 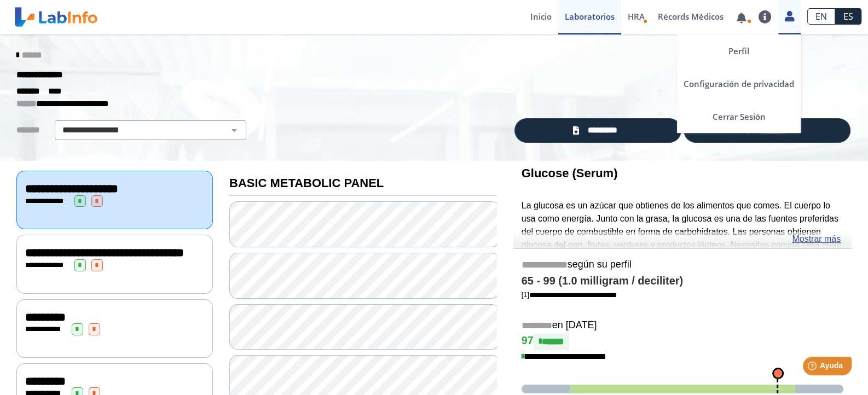 What do you see at coordinates (569, 294) in the screenshot?
I see `a: [1]` at bounding box center [569, 294].